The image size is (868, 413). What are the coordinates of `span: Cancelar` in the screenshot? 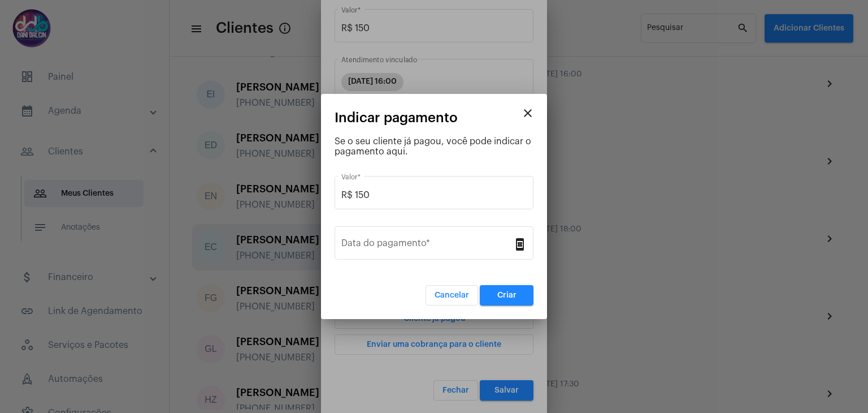 It's located at (452, 296).